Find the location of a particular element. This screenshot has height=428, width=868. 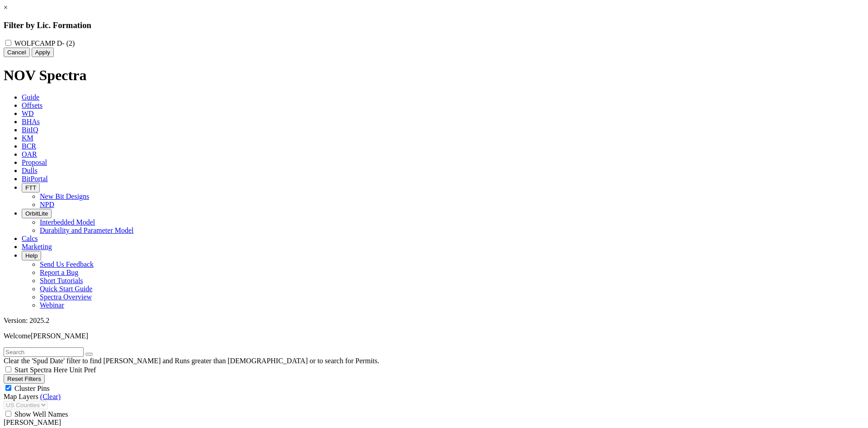

span: BHAs is located at coordinates (30, 121).